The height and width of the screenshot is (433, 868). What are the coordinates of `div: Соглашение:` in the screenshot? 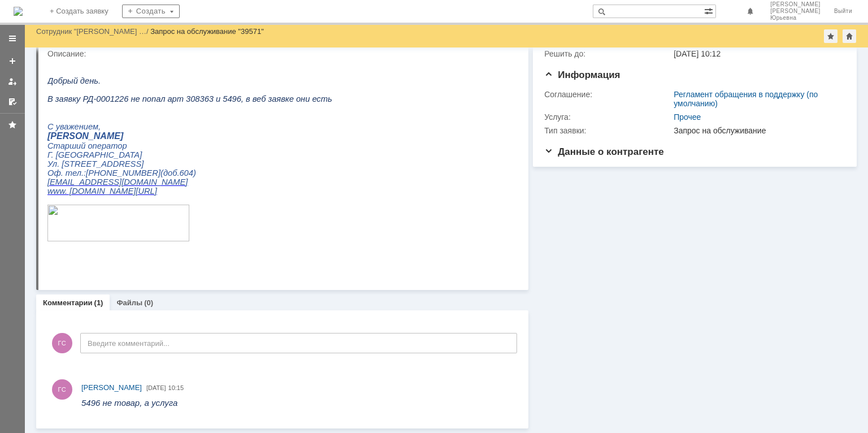 It's located at (608, 94).